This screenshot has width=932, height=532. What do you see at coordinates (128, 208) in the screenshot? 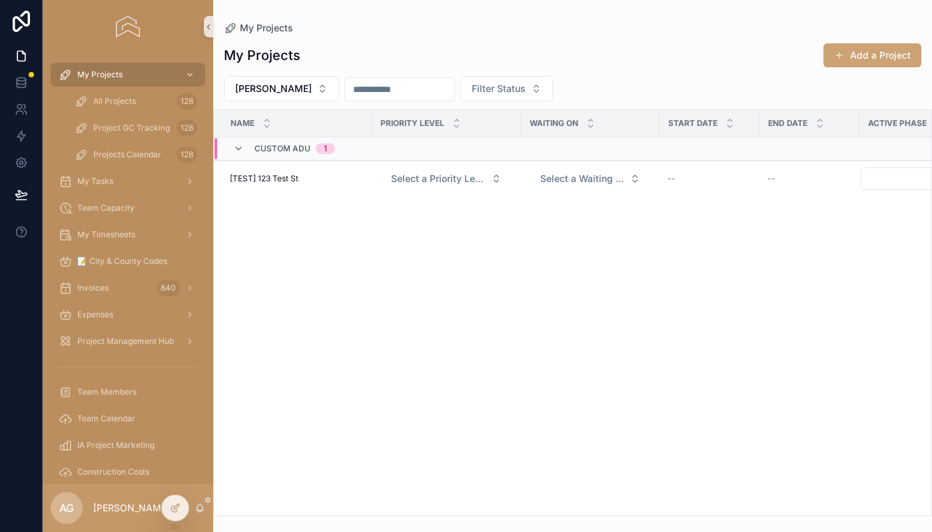
I see `a: Team Capacity` at bounding box center [128, 208].